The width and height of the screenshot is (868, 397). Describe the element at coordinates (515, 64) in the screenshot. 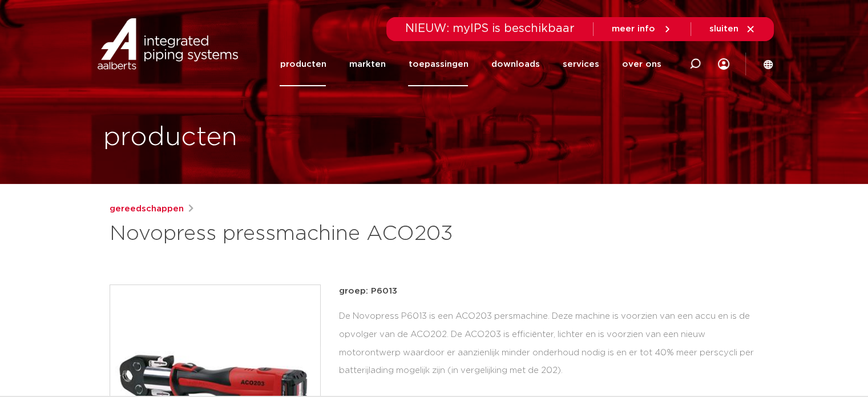

I see `a: downloads` at that location.